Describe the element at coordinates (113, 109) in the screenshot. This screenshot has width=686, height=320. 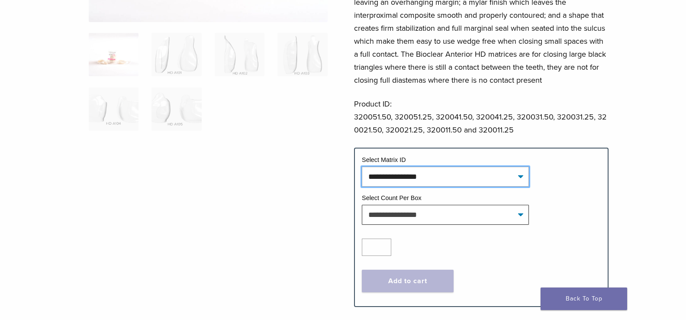
I see `img: HD Matrix A Series - Image 5` at that location.